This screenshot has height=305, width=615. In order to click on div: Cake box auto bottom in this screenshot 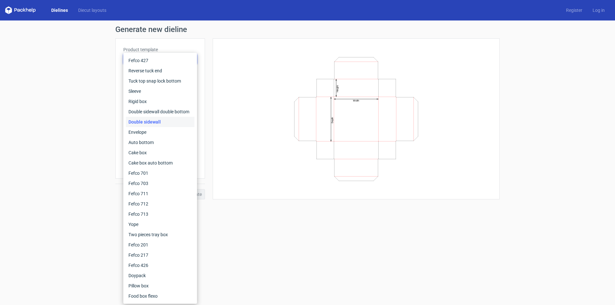, I will do `click(160, 163)`.